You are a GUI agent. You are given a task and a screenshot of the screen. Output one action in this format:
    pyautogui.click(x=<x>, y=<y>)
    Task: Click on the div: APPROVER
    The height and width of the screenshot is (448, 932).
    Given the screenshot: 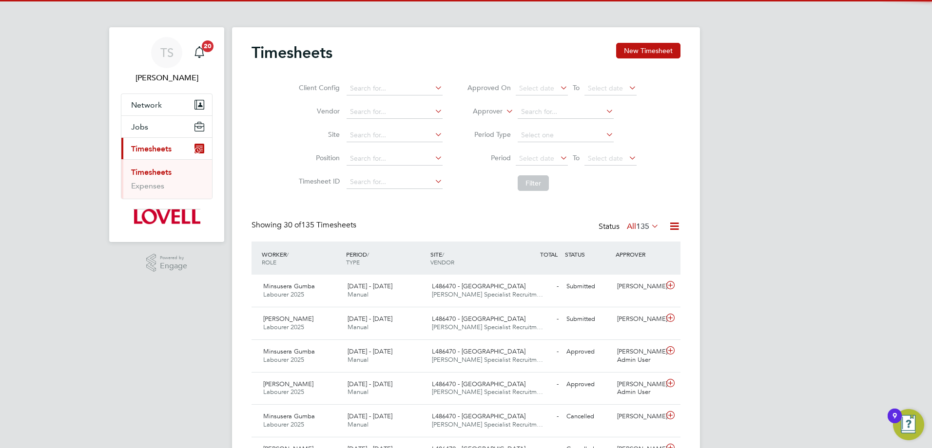 What is the action you would take?
    pyautogui.click(x=638, y=254)
    